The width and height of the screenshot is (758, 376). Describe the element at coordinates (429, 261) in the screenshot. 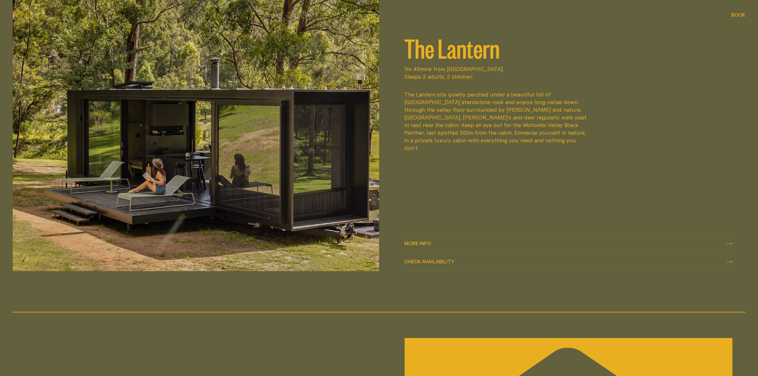

I see `span: Check availability` at that location.